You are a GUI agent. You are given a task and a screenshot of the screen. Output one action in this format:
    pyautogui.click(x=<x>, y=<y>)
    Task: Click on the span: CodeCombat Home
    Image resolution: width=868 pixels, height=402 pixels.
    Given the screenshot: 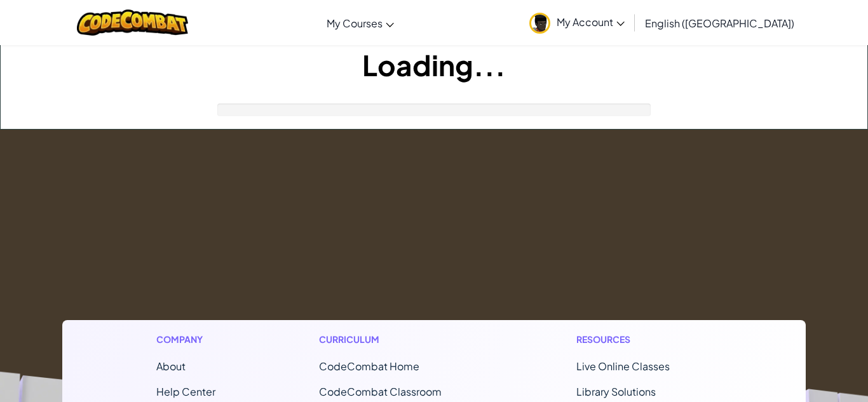 What is the action you would take?
    pyautogui.click(x=369, y=366)
    